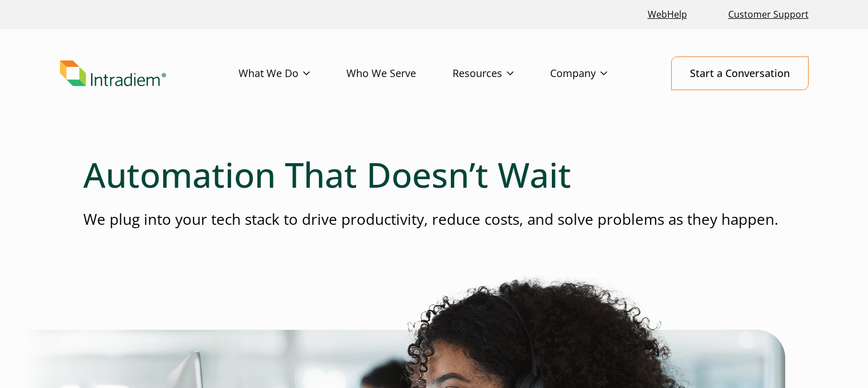 The height and width of the screenshot is (388, 868). I want to click on h1: Automation That Doesn’t Wait, so click(434, 174).